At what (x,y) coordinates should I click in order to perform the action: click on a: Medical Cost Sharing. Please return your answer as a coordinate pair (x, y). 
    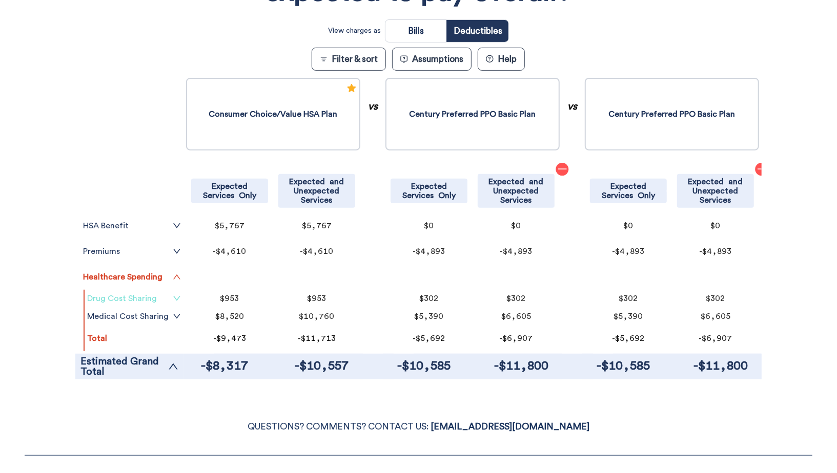
    Looking at the image, I should click on (134, 317).